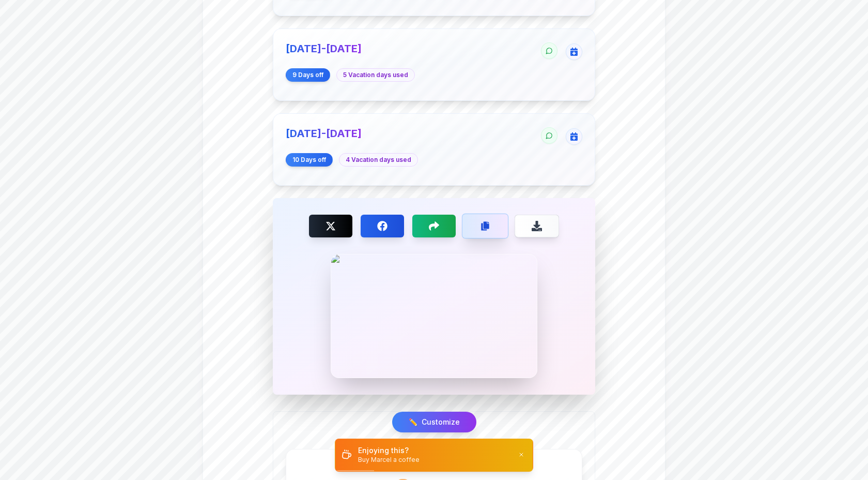 The height and width of the screenshot is (480, 868). What do you see at coordinates (485, 226) in the screenshot?
I see `button: Copy link` at bounding box center [485, 226].